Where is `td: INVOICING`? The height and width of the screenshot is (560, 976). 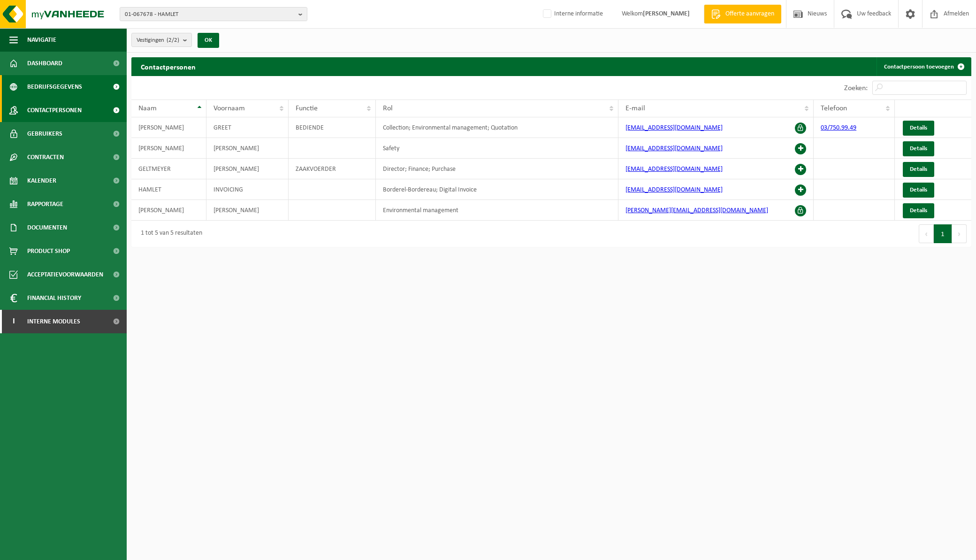
td: INVOICING is located at coordinates (247, 189).